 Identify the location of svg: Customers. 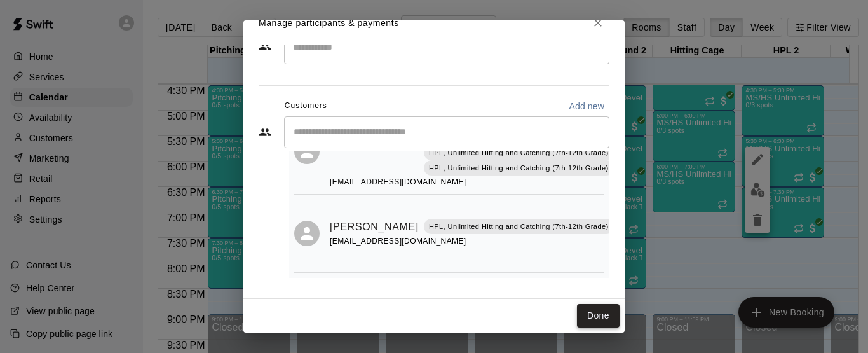
(265, 132).